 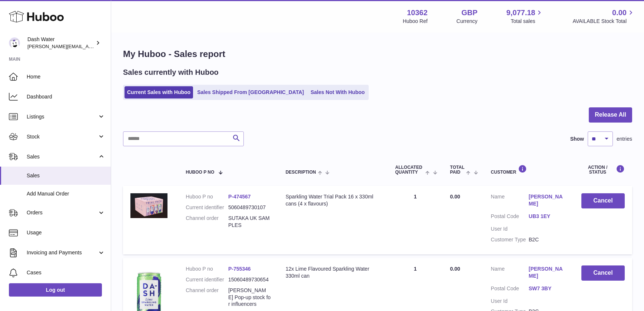 What do you see at coordinates (250, 208) in the screenshot?
I see `dd: 5060489730107` at bounding box center [250, 208].